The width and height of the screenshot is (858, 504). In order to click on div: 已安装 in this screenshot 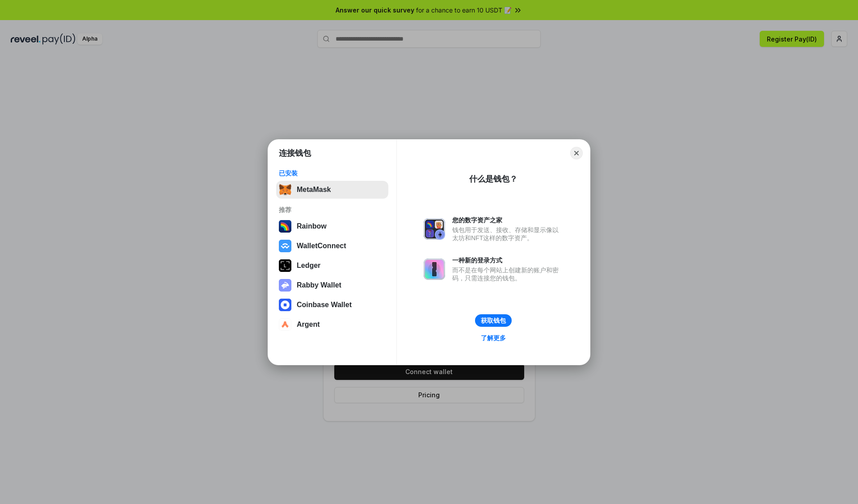, I will do `click(332, 173)`.